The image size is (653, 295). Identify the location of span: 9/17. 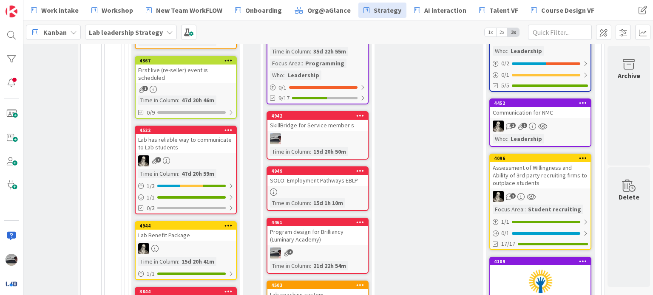
(284, 98).